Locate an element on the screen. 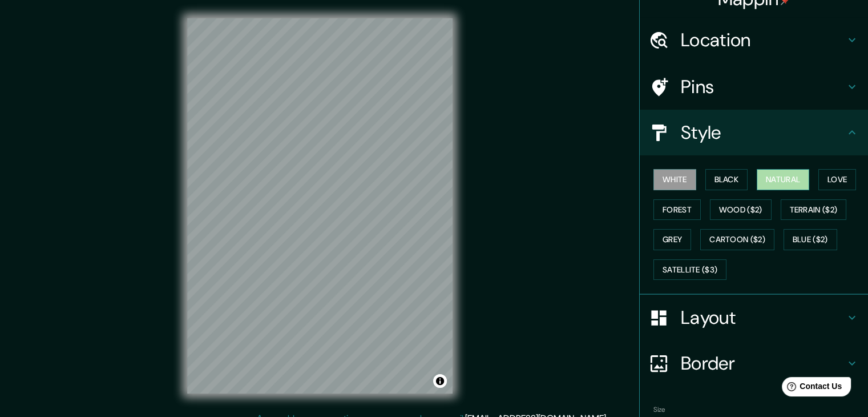  button: Blue ($2) is located at coordinates (810, 239).